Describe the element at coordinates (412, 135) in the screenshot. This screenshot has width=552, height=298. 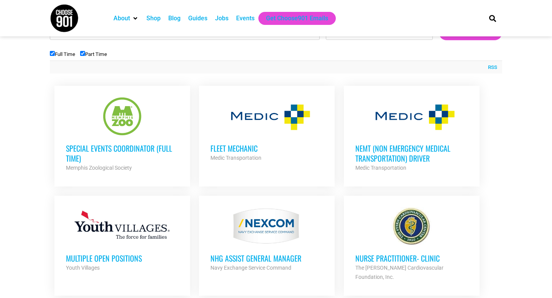
I see `a: NEMT (Non Emergency Medical Transportation) Driver Medic Transportation` at that location.